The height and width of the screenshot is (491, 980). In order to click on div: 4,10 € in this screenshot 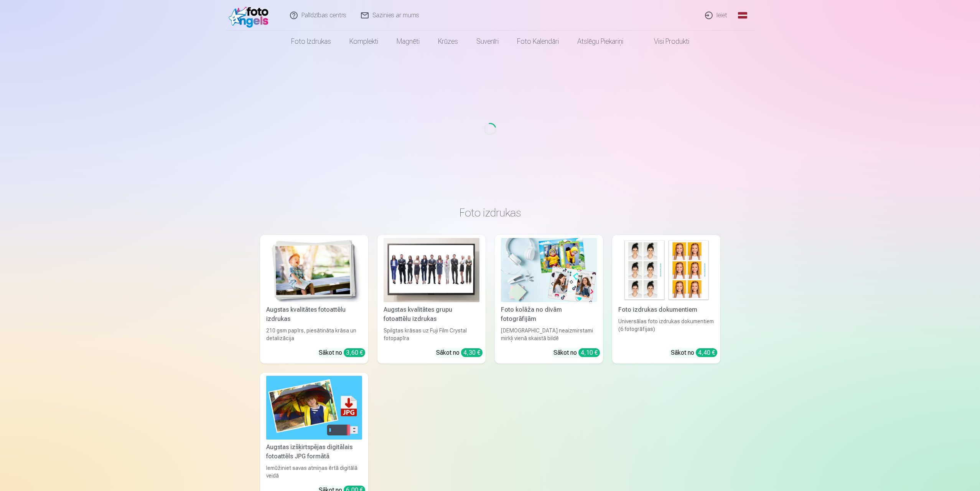, I will do `click(589, 352)`.